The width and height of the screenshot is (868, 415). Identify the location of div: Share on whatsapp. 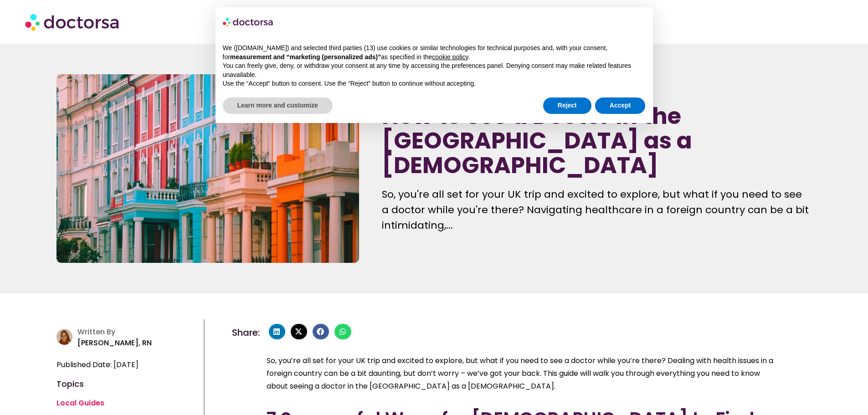
(342, 332).